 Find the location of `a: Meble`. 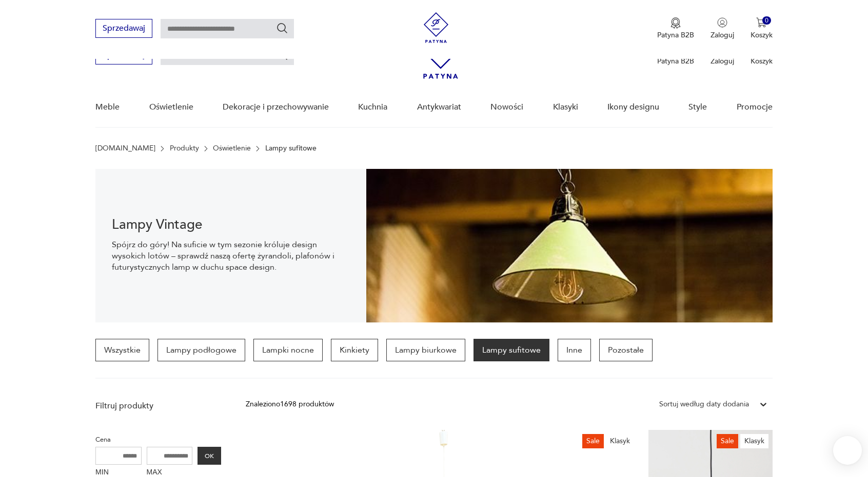

a: Meble is located at coordinates (107, 107).